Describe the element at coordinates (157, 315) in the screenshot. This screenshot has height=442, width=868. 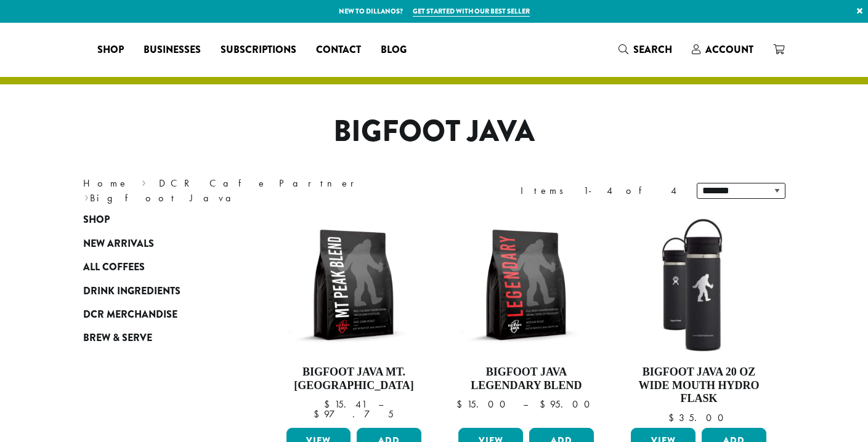
I see `a: DCR Merchandise` at that location.